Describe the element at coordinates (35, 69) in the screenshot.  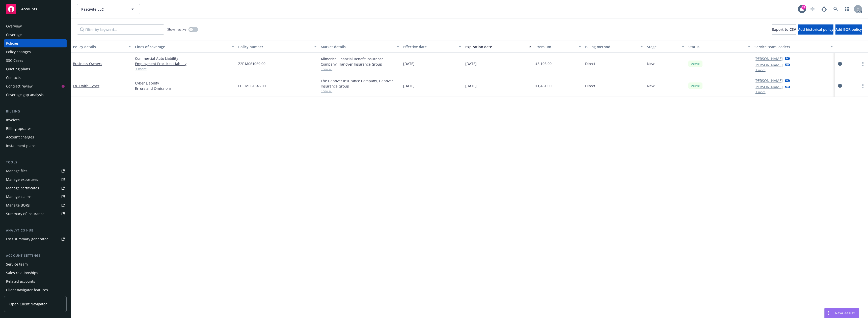
I see `a: Quoting plans` at that location.